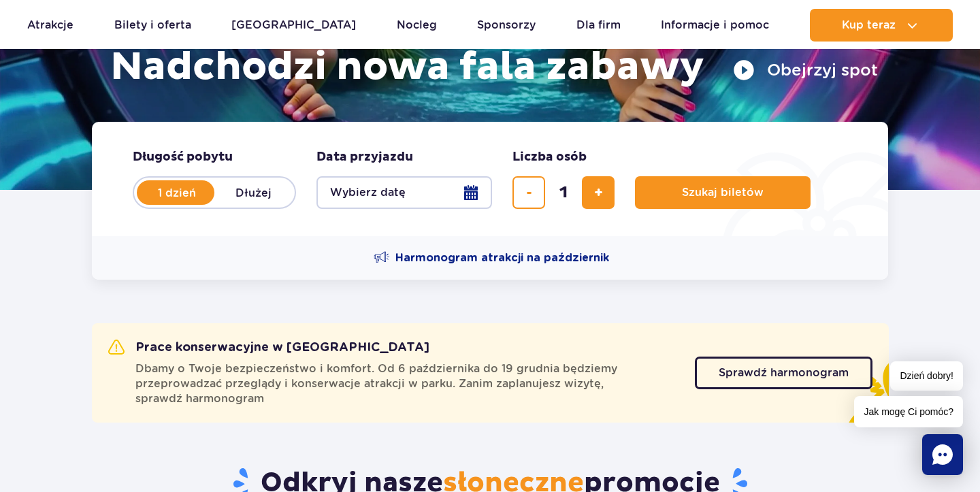 The image size is (980, 492). I want to click on span: Dbamy o Twoje bezpieczeństwo i komfort. Od 6 października do 19 grudnia będziemy przeprowadzać pr..., so click(407, 384).